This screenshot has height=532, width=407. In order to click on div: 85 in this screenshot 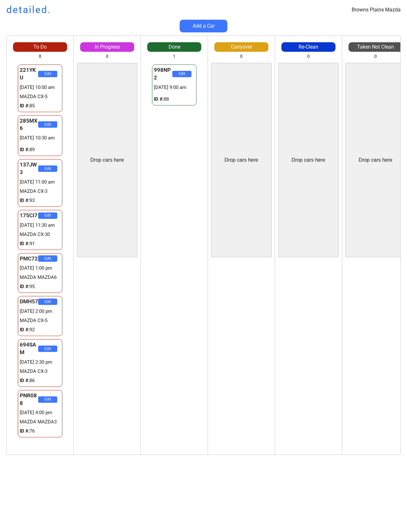, I will do `click(40, 106)`.